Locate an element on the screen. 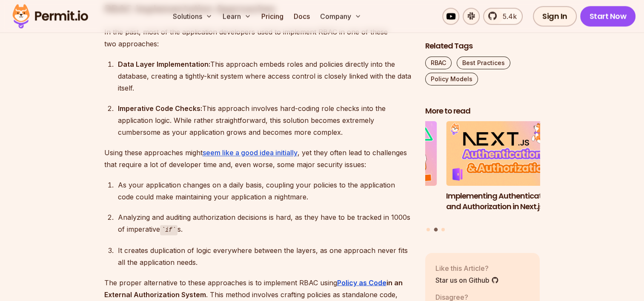 Image resolution: width=644 pixels, height=301 pixels. a: RBAC is located at coordinates (438, 63).